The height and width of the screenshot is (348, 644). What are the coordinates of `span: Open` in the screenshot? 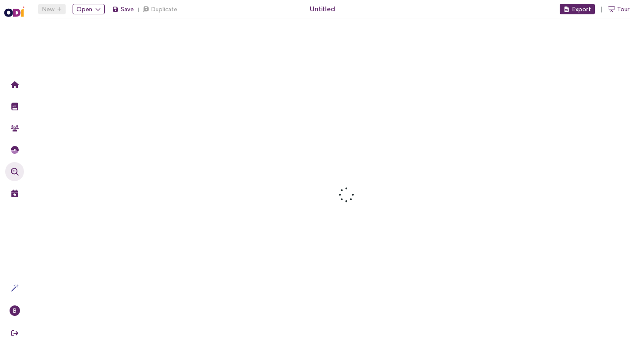 It's located at (84, 9).